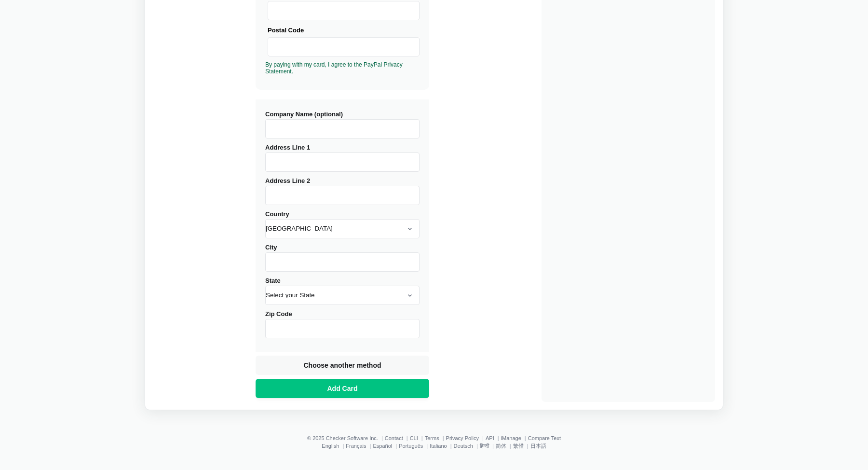 The width and height of the screenshot is (868, 470). Describe the element at coordinates (511, 438) in the screenshot. I see `a: iManage` at that location.